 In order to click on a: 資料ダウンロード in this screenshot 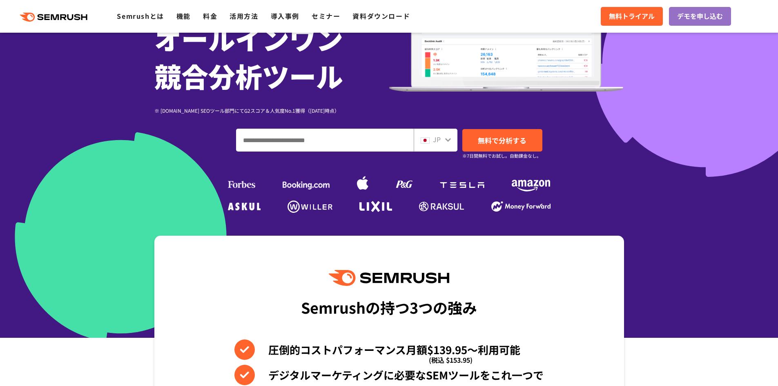, I will do `click(381, 16)`.